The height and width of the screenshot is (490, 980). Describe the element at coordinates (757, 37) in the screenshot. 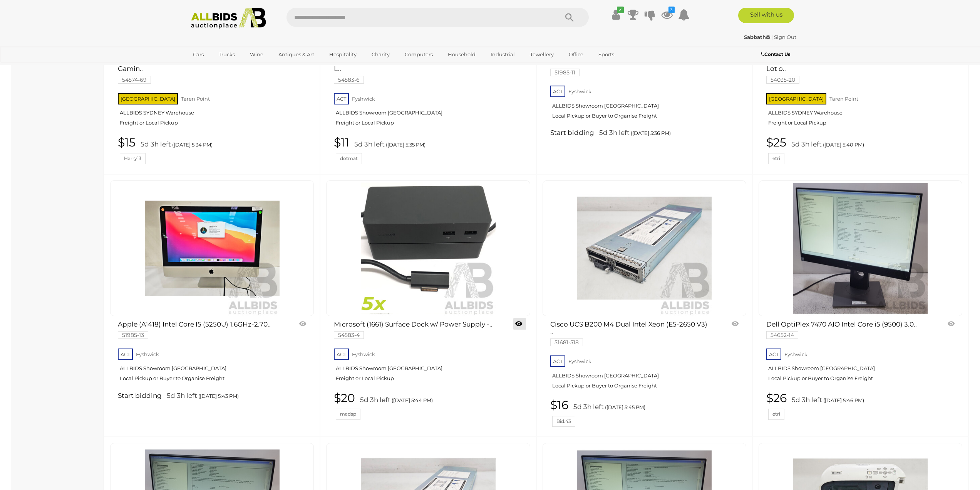

I see `strong: Sabbath` at that location.